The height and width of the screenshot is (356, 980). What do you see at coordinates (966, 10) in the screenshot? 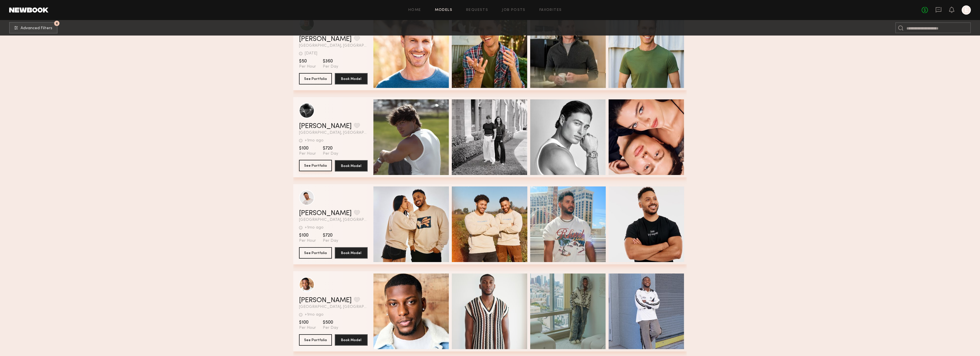
I see `a: E` at bounding box center [966, 10].